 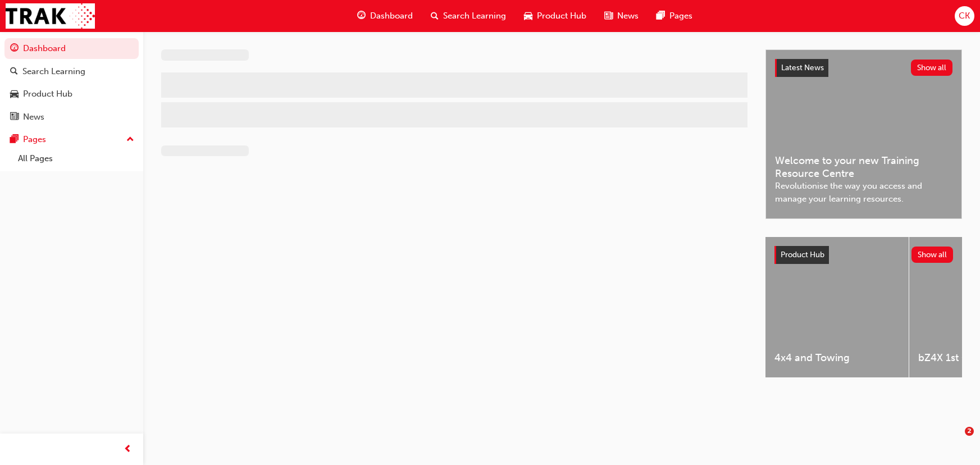 I want to click on a: Product Hub, so click(x=71, y=94).